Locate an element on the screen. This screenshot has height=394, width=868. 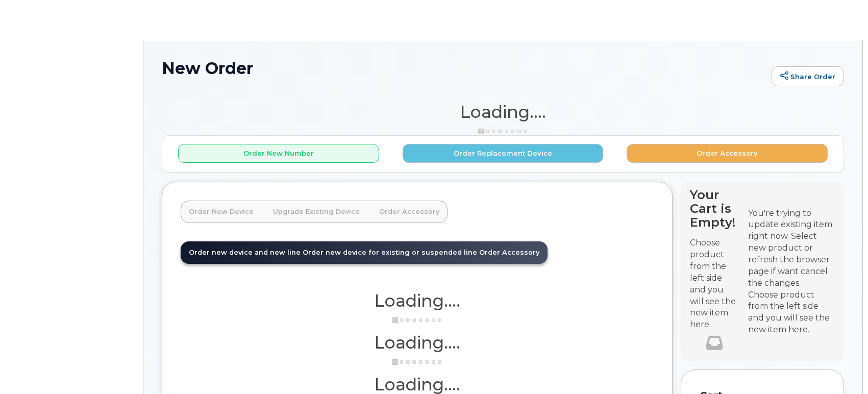
h4: Your Cart is Empty! is located at coordinates (714, 208).